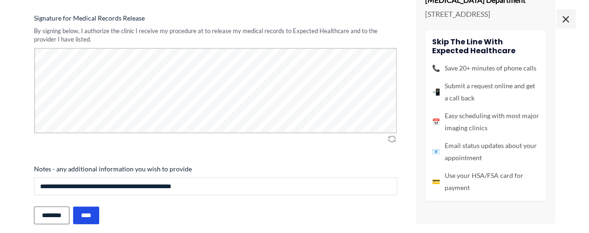 This screenshot has height=233, width=589. Describe the element at coordinates (486, 181) in the screenshot. I see `li: Use your HSA/FSA card for payment` at that location.